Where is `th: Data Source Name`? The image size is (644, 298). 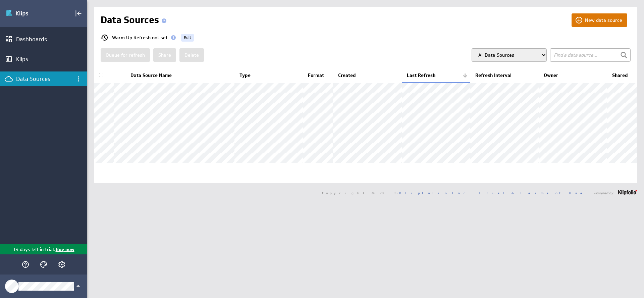
th: Data Source Name is located at coordinates (180, 75).